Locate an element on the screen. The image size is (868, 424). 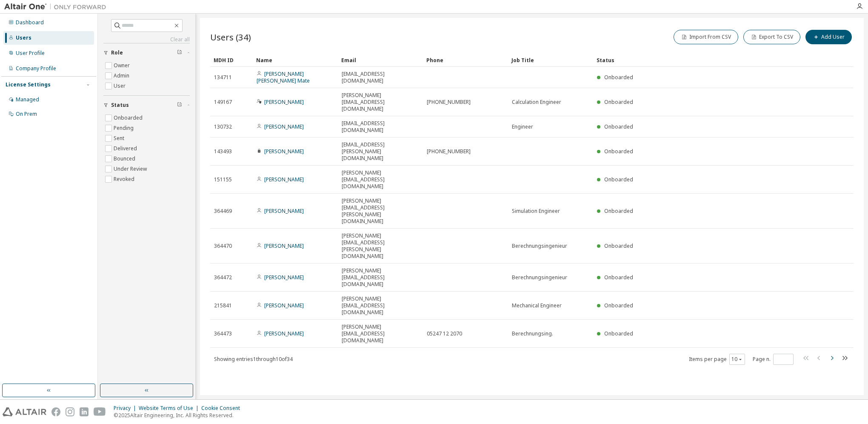
div: Company Profile is located at coordinates (36, 69).